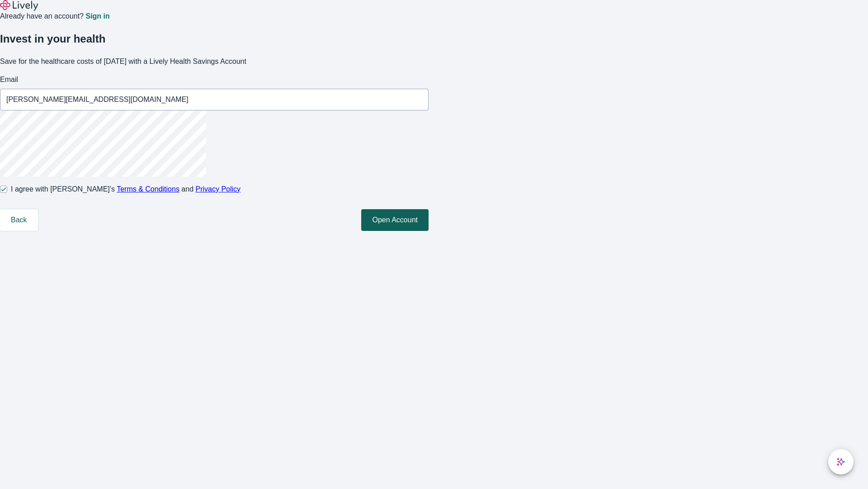 This screenshot has height=489, width=868. What do you see at coordinates (97, 16) in the screenshot?
I see `a: Sign in` at bounding box center [97, 16].